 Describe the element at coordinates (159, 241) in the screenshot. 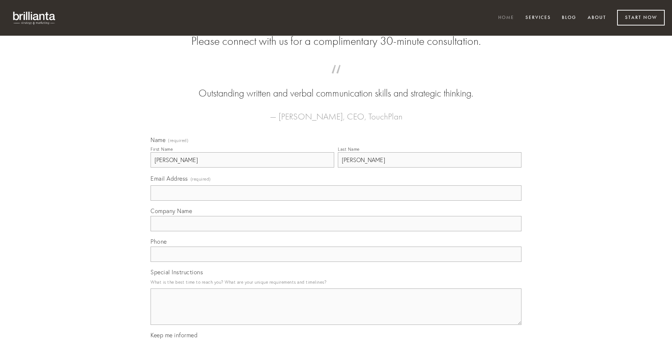

I see `span: Phone` at that location.